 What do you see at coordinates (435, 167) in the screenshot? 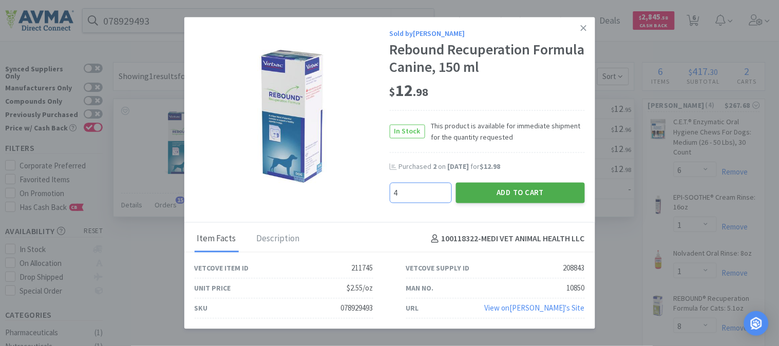
I see `span: 2` at bounding box center [435, 167].